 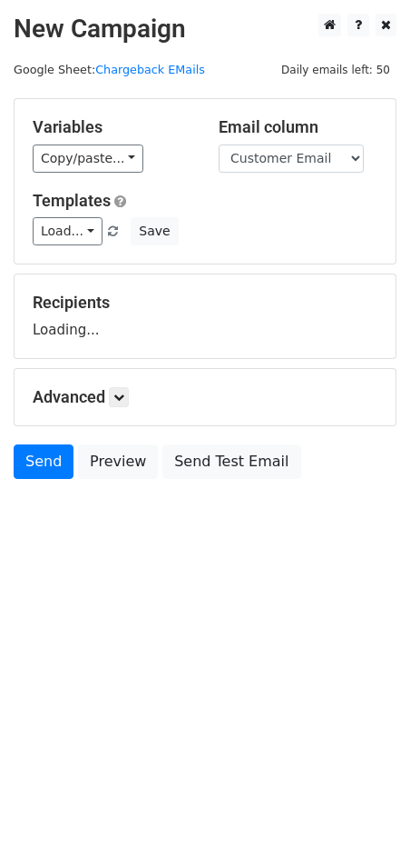 What do you see at coordinates (205, 303) in the screenshot?
I see `h5: Recipients` at bounding box center [205, 303].